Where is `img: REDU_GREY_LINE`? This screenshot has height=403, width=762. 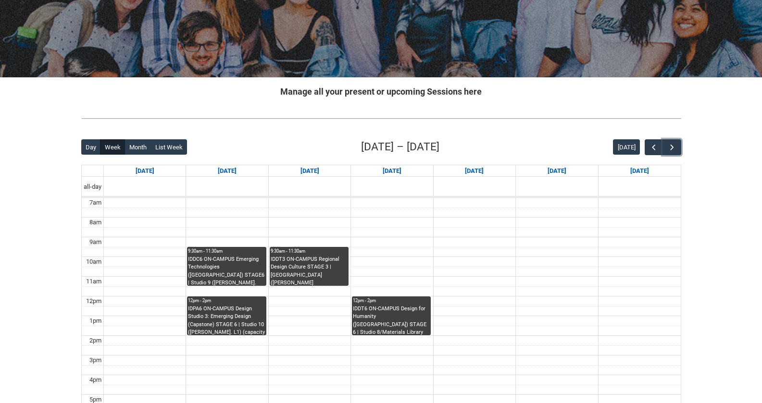
img: REDU_GREY_LINE is located at coordinates (381, 118).